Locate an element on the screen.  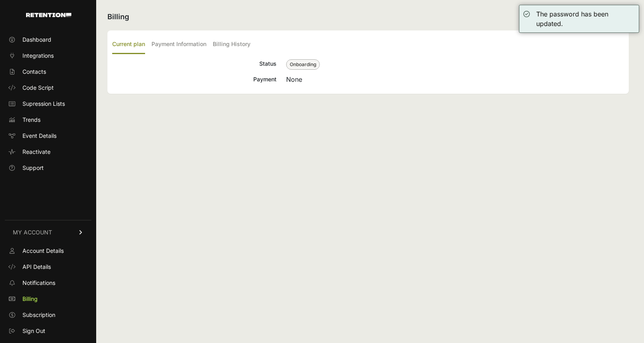
a: Support is located at coordinates (48, 168).